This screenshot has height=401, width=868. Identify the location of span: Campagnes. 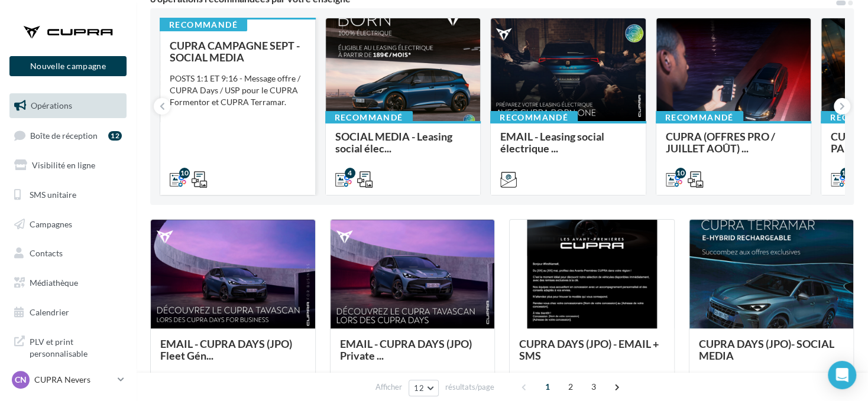
(51, 224).